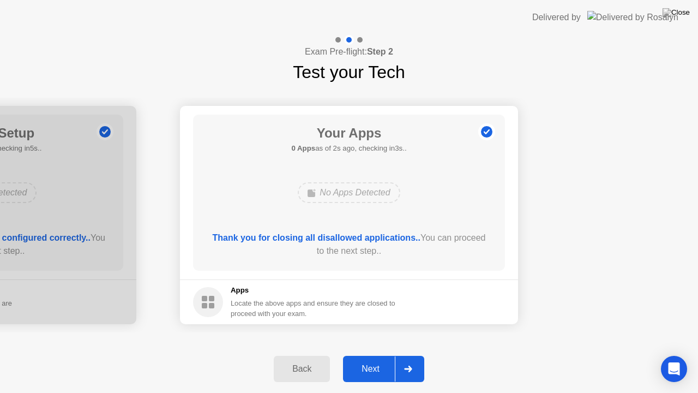 The image size is (698, 393). I want to click on h1: Your Apps, so click(349, 133).